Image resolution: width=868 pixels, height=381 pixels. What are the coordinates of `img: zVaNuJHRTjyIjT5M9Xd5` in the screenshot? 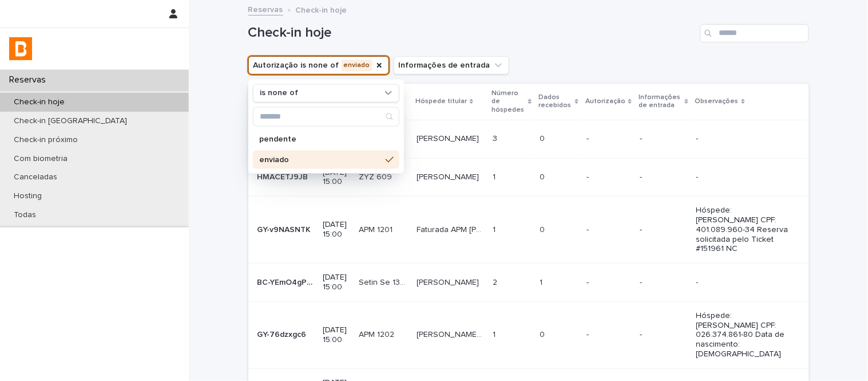 It's located at (21, 48).